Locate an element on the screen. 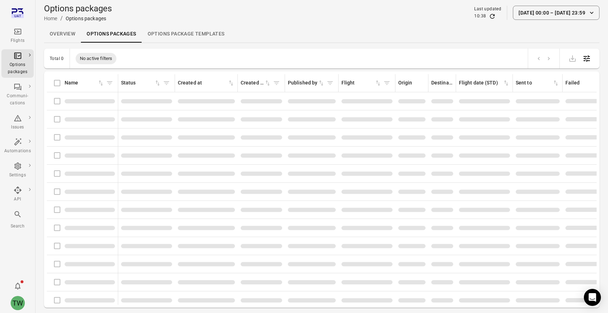 The height and width of the screenshot is (313, 608). div: Flights is located at coordinates (17, 41).